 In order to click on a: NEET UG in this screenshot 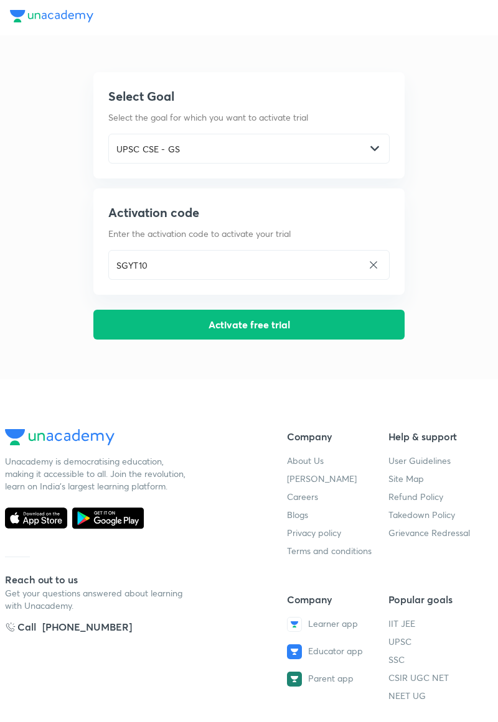, I will do `click(407, 695)`.